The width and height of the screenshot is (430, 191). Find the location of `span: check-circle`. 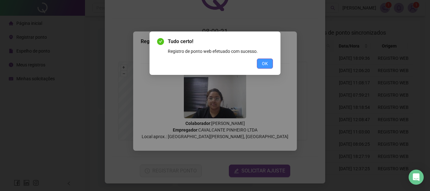

span: check-circle is located at coordinates (160, 42).